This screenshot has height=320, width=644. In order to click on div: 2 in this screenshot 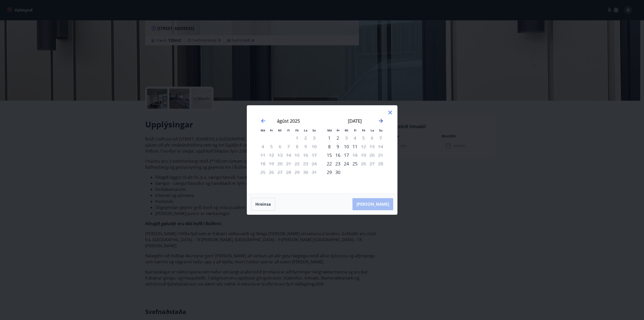, I will do `click(338, 138)`.